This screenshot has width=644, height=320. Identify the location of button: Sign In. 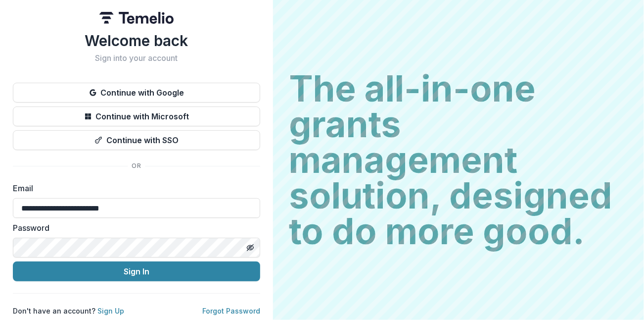
(137, 272).